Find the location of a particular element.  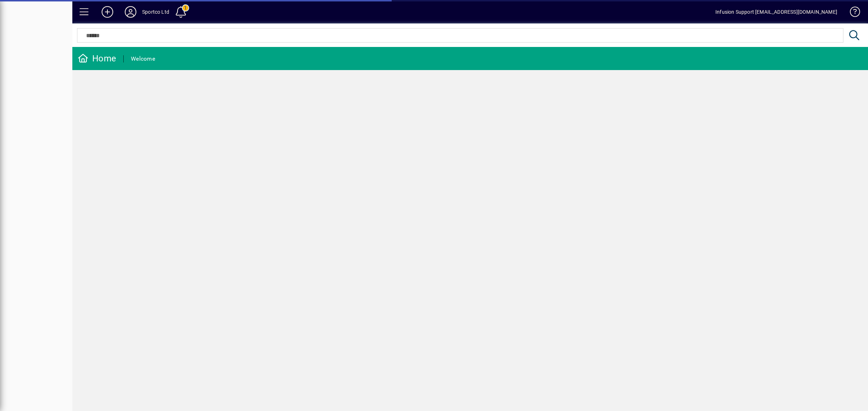

div: Home is located at coordinates (97, 58).